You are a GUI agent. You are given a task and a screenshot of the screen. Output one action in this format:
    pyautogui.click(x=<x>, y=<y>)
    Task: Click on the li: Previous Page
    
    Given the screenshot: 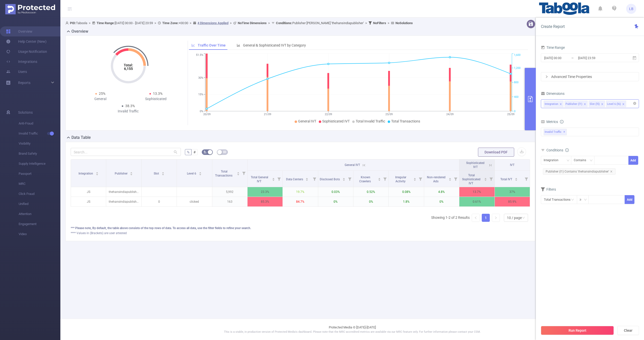 What is the action you would take?
    pyautogui.click(x=476, y=217)
    